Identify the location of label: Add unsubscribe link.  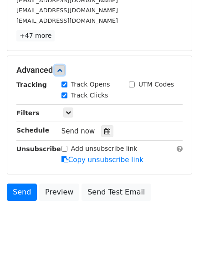
(104, 148).